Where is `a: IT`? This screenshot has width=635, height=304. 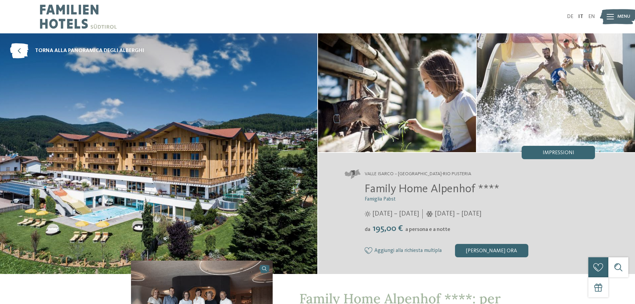
a: IT is located at coordinates (581, 17).